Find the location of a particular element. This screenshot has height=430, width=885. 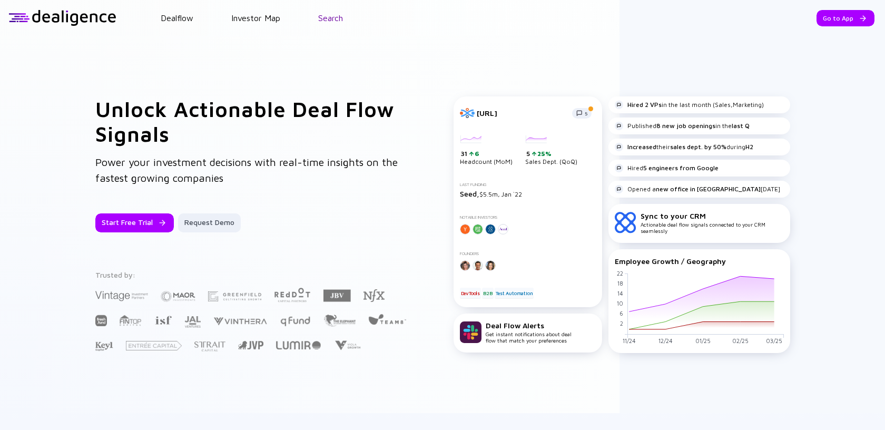

div: 31 is located at coordinates (487, 154).